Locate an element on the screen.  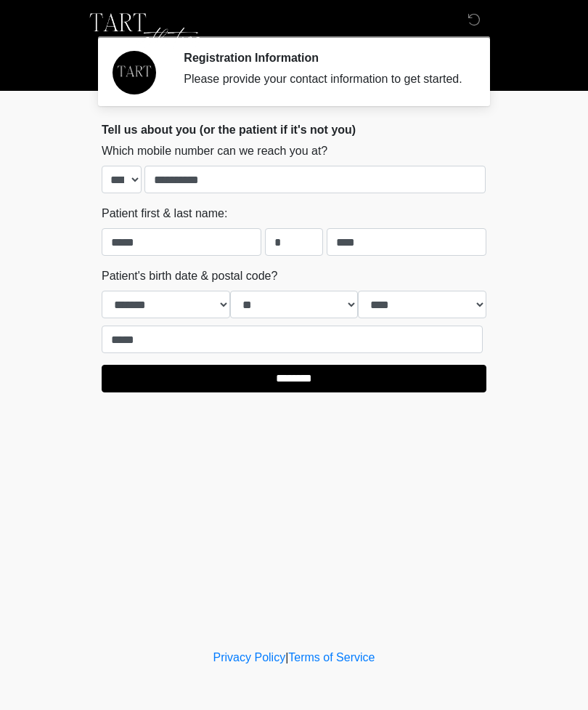
img: Agent Avatar is located at coordinates (134, 73).